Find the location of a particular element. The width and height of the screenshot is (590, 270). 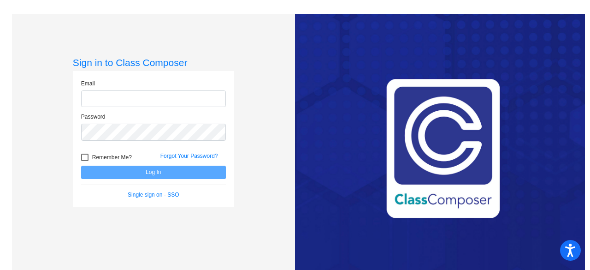

a: Forgot Your Password? is located at coordinates (189, 156).